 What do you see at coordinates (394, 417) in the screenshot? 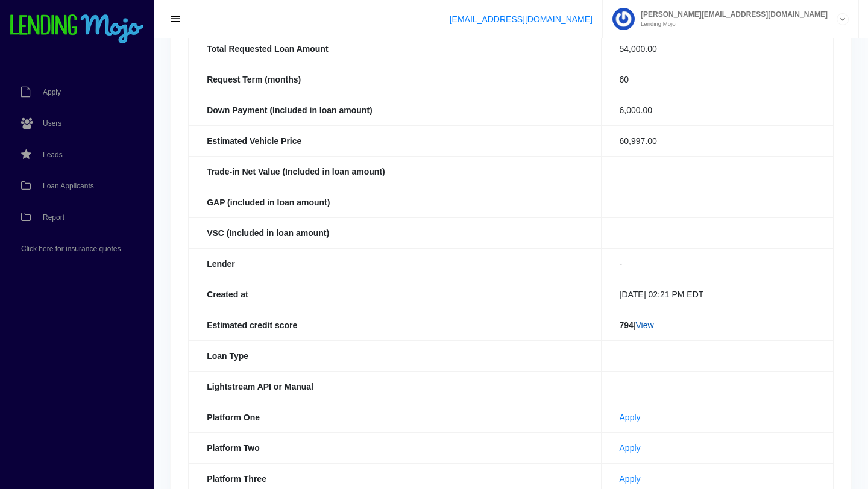
I see `th: Platform One` at bounding box center [394, 417].